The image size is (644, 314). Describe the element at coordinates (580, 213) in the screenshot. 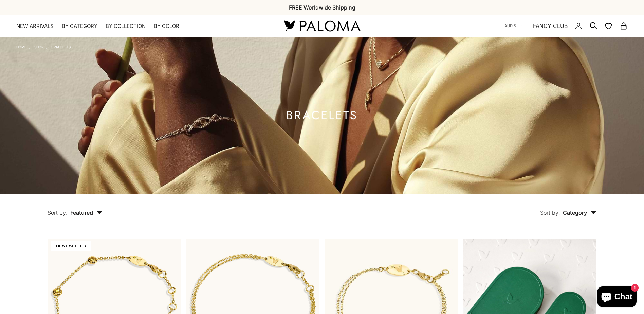

I see `span: Category` at that location.